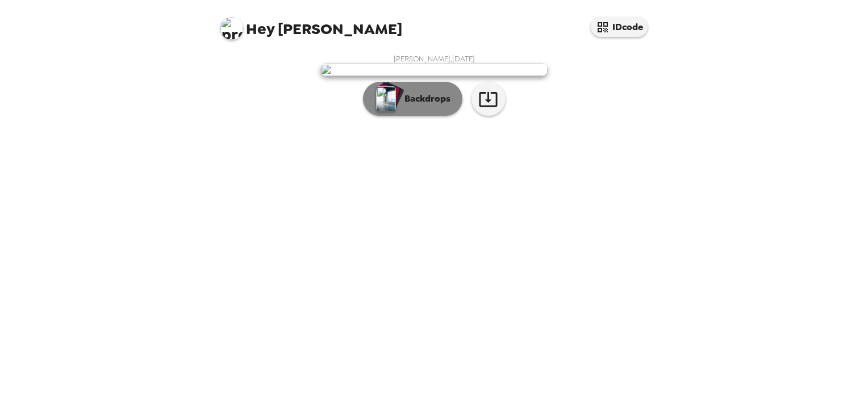 The height and width of the screenshot is (402, 868). I want to click on img: user, so click(434, 70).